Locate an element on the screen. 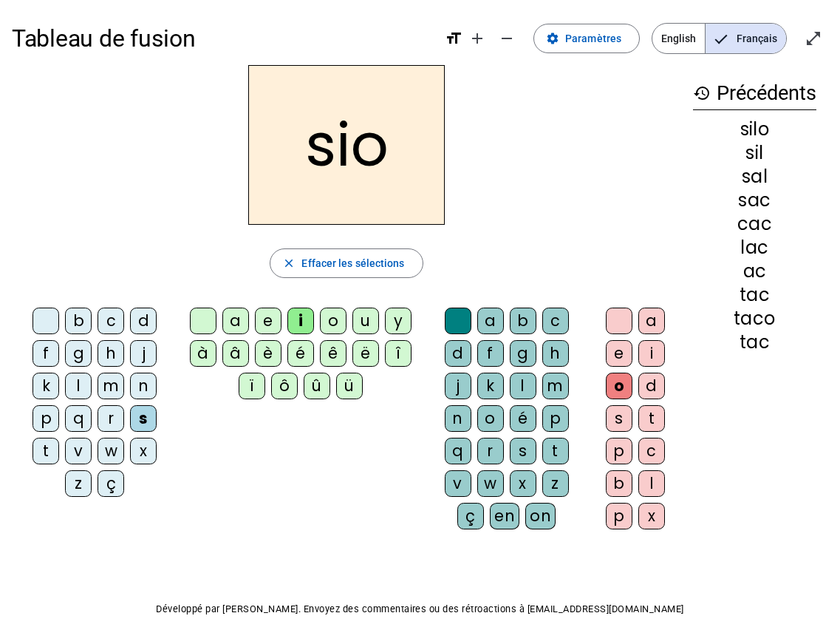 This screenshot has height=630, width=840. div: u is located at coordinates (366, 321).